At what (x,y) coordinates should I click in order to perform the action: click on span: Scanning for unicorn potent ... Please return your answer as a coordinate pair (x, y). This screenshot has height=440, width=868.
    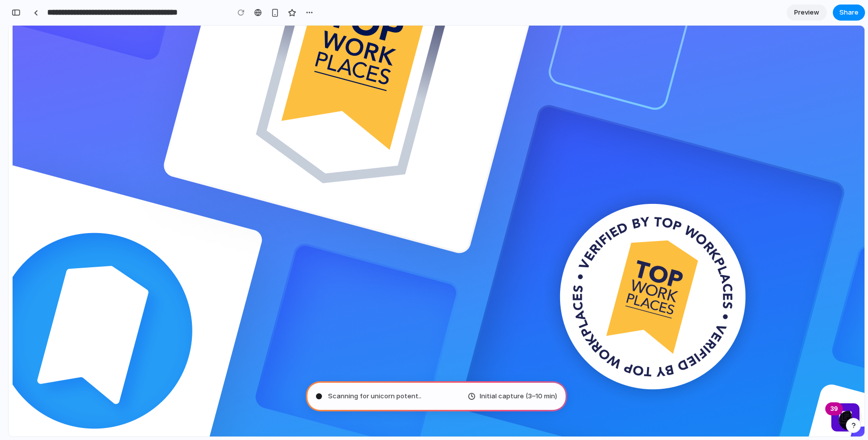
    Looking at the image, I should click on (374, 396).